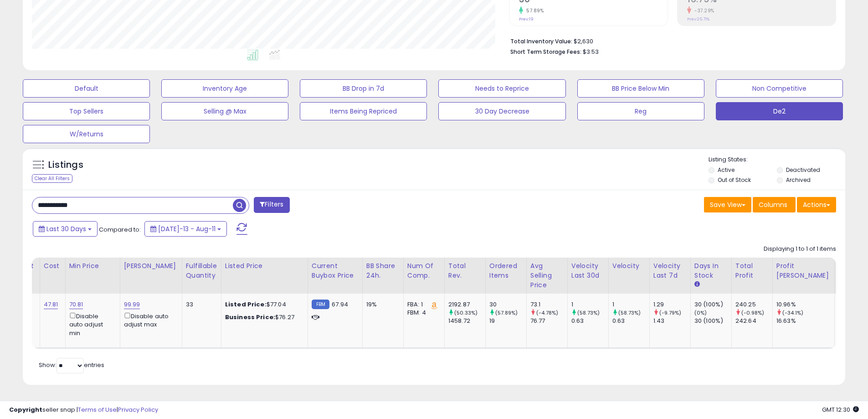 This screenshot has height=419, width=868. Describe the element at coordinates (66, 165) in the screenshot. I see `h5: Listings` at that location.